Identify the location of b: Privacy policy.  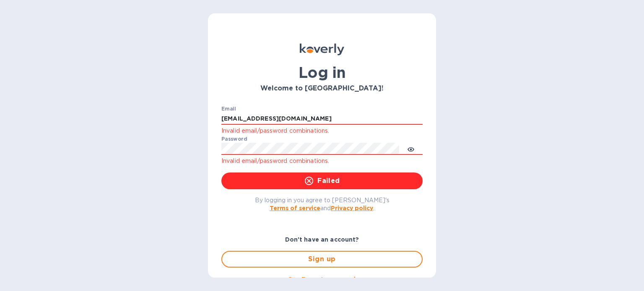
(351, 208).